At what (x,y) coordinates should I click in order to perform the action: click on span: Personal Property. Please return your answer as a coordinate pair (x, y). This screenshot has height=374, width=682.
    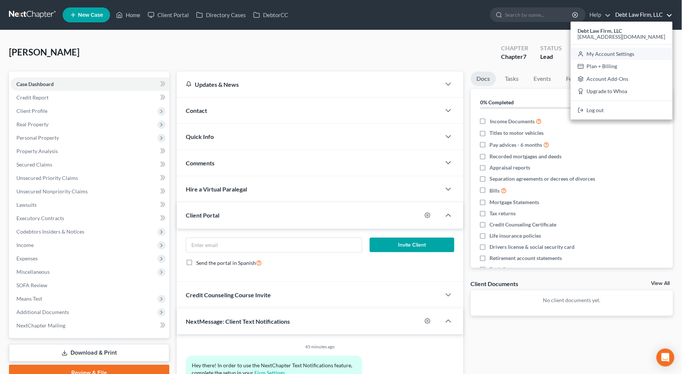
    Looking at the image, I should click on (38, 138).